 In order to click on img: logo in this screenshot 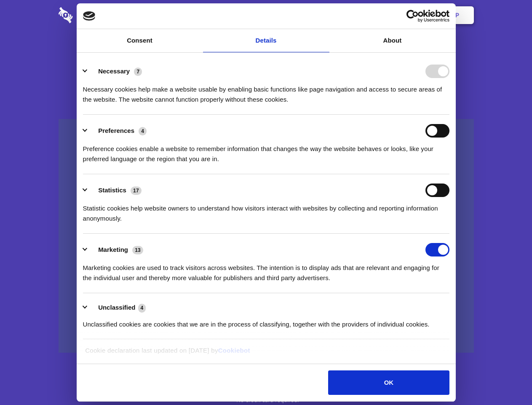, I will do `click(89, 16)`.